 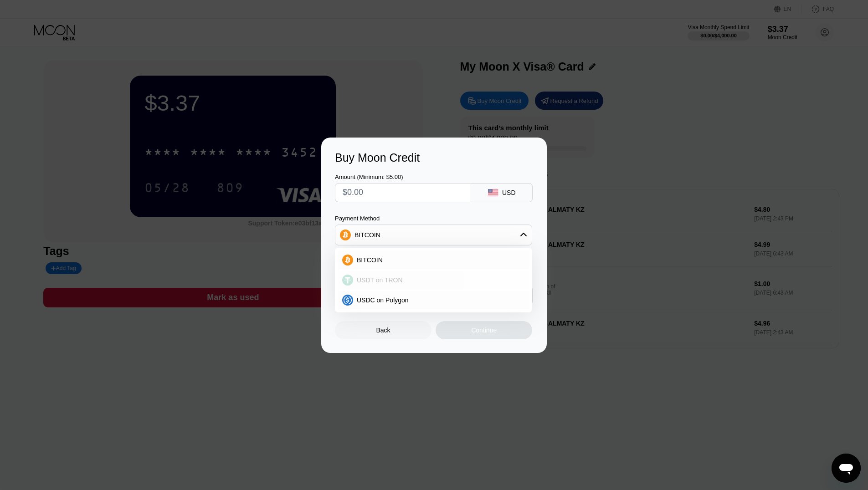 I want to click on div: USDC on Polygon, so click(x=434, y=300).